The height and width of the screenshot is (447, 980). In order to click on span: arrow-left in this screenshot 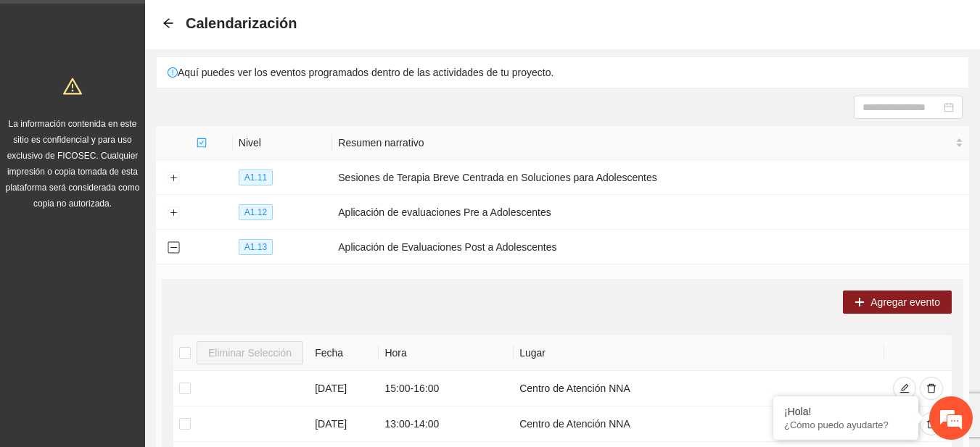, I will do `click(169, 23)`.